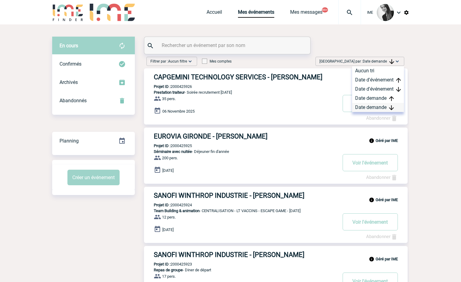 The width and height of the screenshot is (461, 282). I want to click on p: 2000425926, so click(168, 86).